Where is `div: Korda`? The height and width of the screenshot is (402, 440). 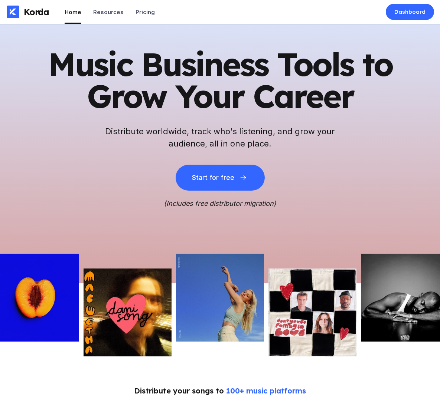 div: Korda is located at coordinates (36, 12).